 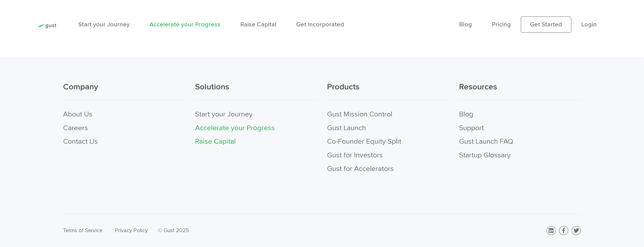 I want to click on a: Gust Mission Control, so click(x=360, y=114).